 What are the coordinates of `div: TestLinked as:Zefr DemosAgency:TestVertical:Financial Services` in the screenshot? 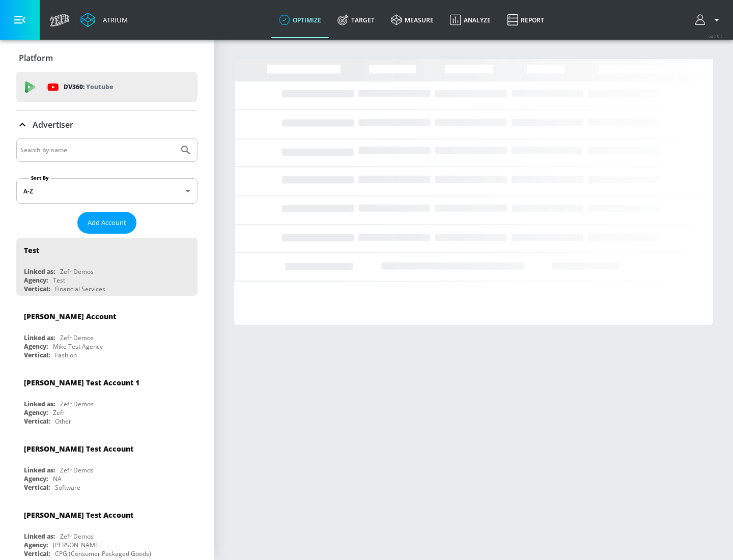 It's located at (107, 266).